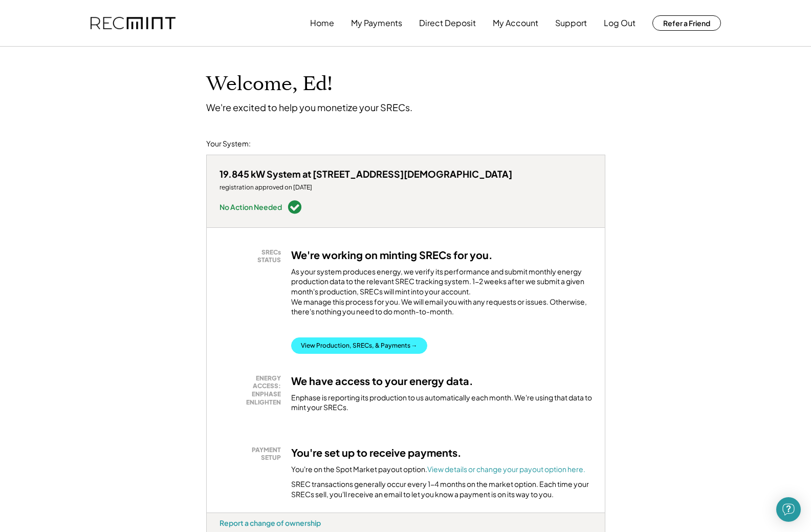 This screenshot has width=811, height=532. What do you see at coordinates (789, 509) in the screenshot?
I see `div: Open Intercom Messenger` at bounding box center [789, 509].